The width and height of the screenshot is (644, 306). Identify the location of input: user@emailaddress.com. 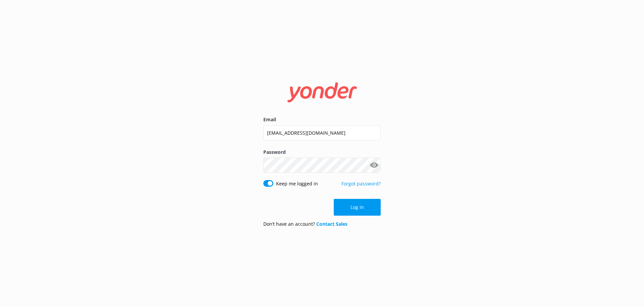
(322, 132).